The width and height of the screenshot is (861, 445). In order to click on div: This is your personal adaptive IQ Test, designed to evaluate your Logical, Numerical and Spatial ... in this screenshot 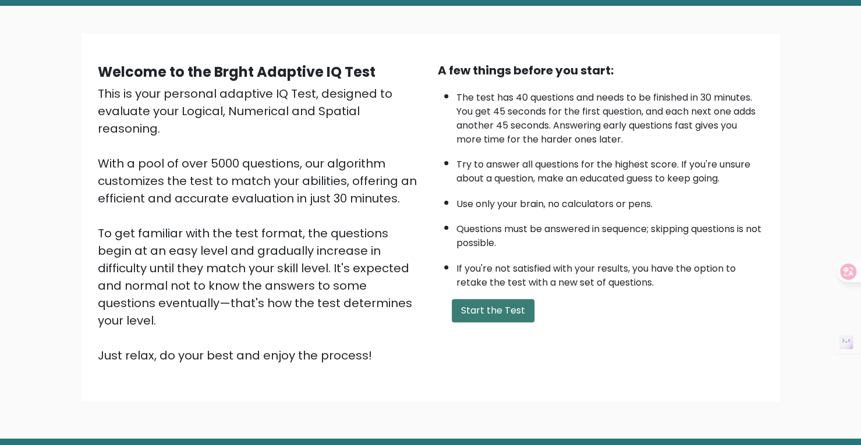, I will do `click(261, 225)`.